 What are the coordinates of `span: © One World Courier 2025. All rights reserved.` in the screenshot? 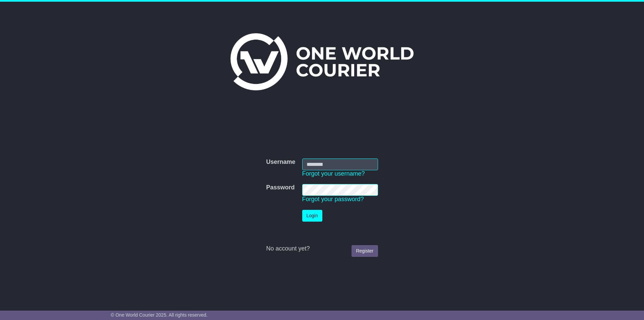 It's located at (159, 314).